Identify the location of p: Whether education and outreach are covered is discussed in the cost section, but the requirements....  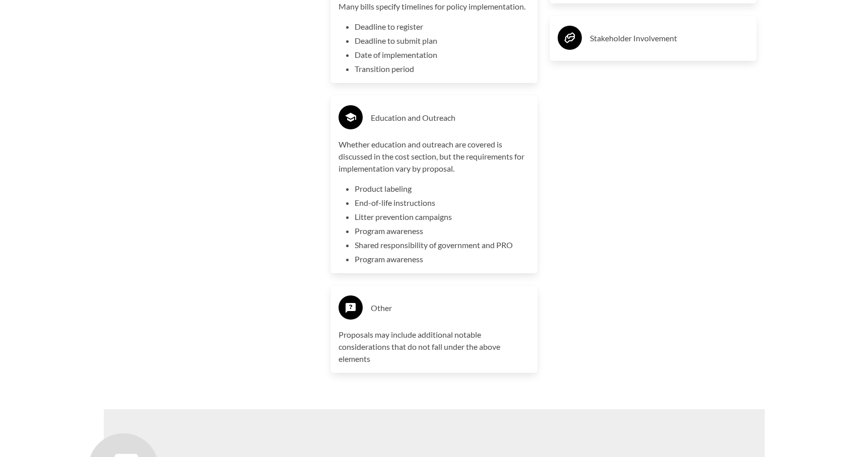
(434, 156).